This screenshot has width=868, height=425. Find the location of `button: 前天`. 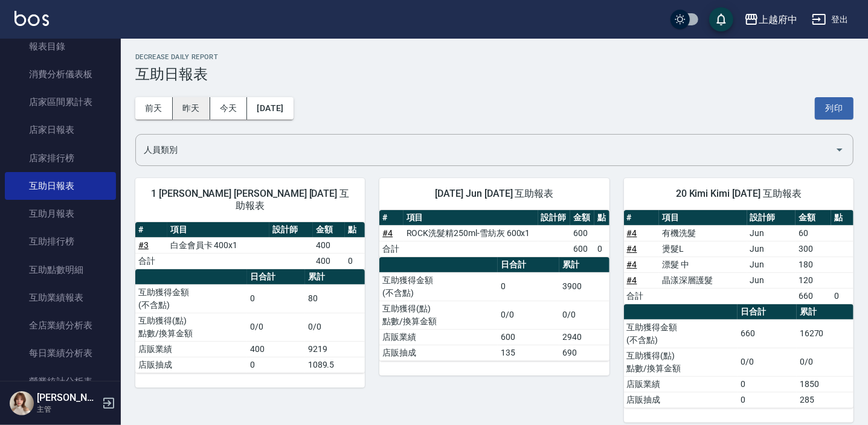

button: 前天 is located at coordinates (154, 108).